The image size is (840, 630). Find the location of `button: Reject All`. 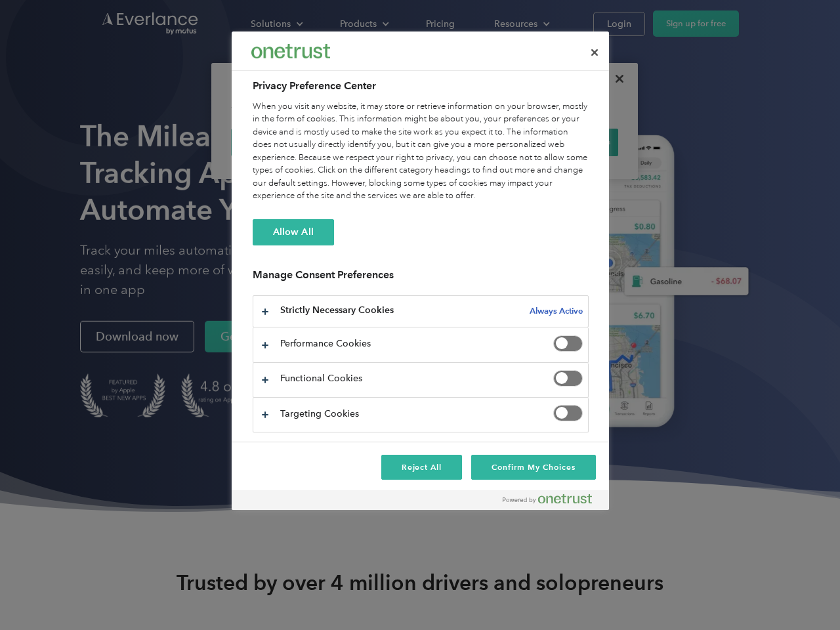

button: Reject All is located at coordinates (422, 467).